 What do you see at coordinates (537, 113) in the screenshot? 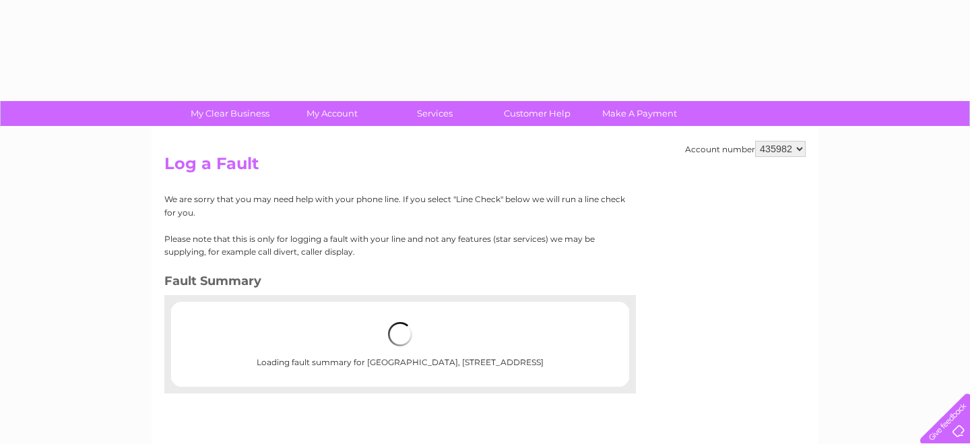
I see `a: Customer Help` at bounding box center [537, 113].